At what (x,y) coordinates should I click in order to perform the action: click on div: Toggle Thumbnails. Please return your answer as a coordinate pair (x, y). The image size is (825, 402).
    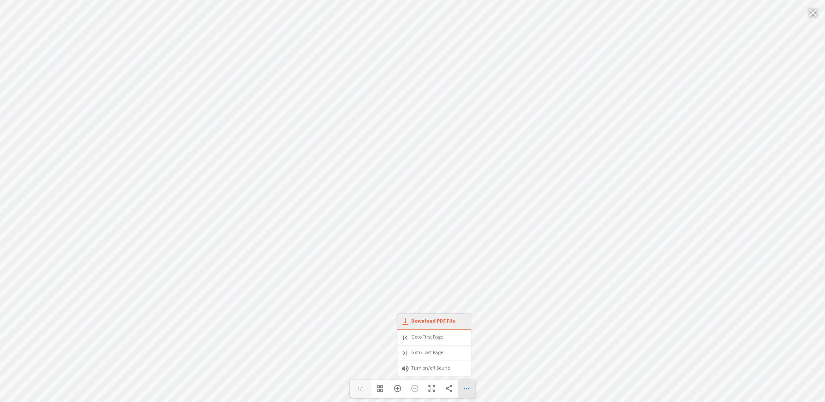
    Looking at the image, I should click on (380, 389).